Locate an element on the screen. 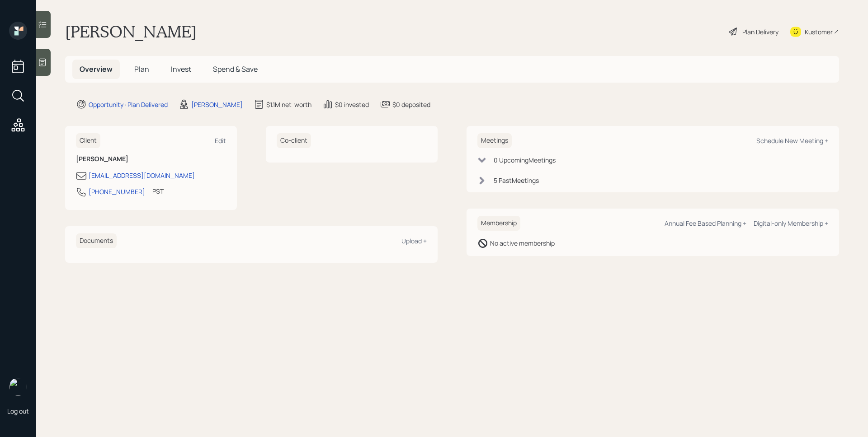 This screenshot has width=868, height=437. div: Kustomer is located at coordinates (819, 32).